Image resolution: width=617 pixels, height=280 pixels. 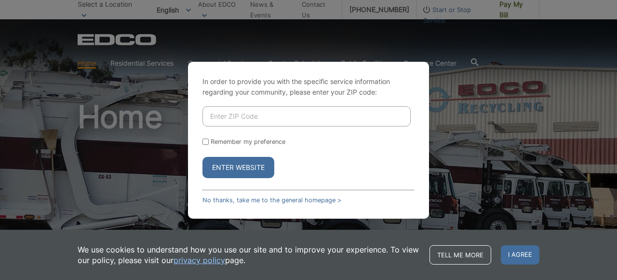 What do you see at coordinates (461, 255) in the screenshot?
I see `a: Tell me more` at bounding box center [461, 255].